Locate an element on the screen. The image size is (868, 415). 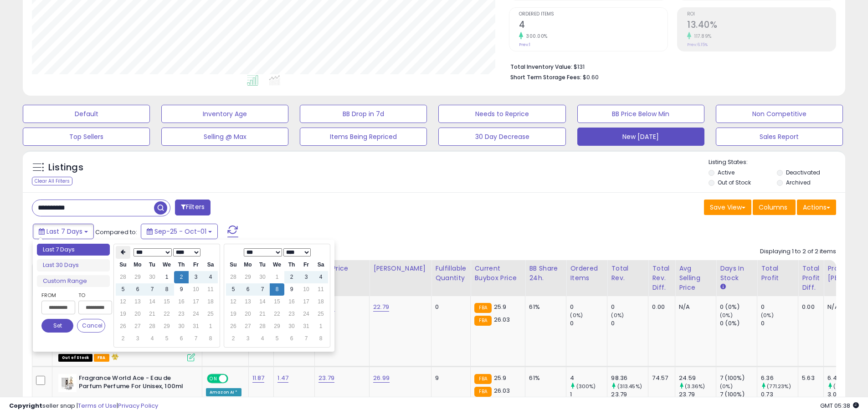
p: Listing States: is located at coordinates (777, 163).